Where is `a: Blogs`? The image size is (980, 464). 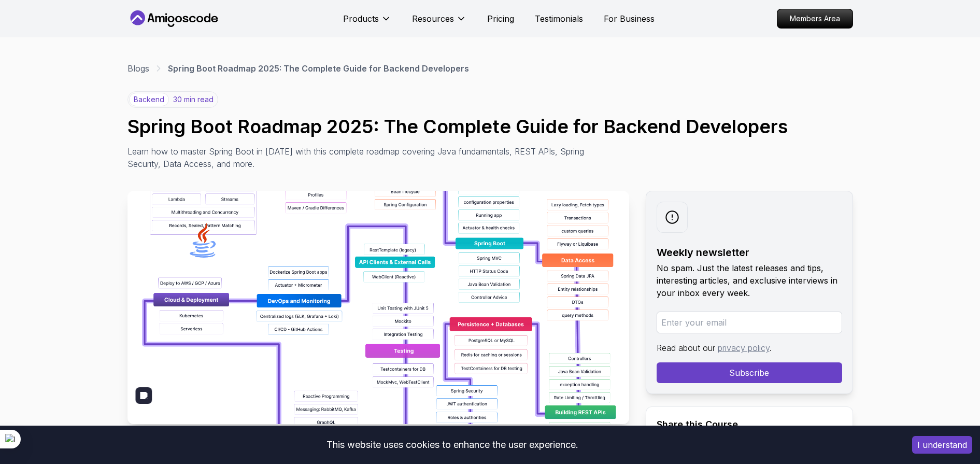 a: Blogs is located at coordinates (138, 68).